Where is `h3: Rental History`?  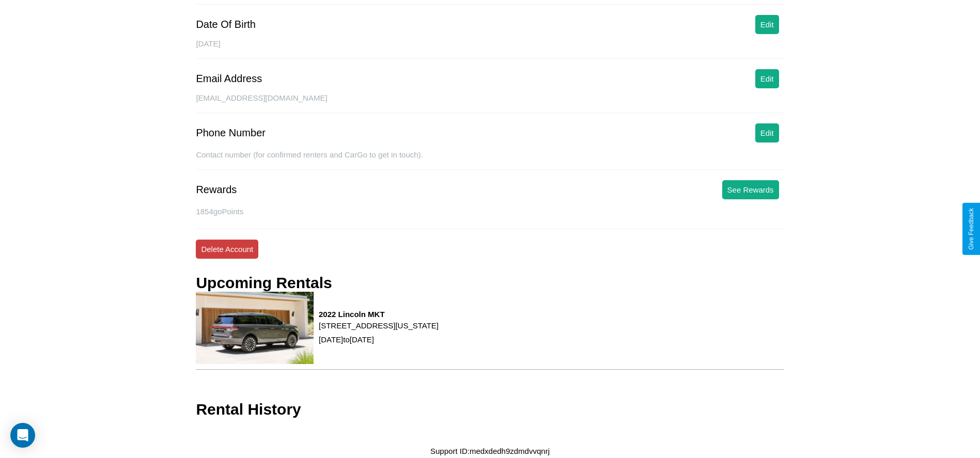
h3: Rental History is located at coordinates (248, 409).